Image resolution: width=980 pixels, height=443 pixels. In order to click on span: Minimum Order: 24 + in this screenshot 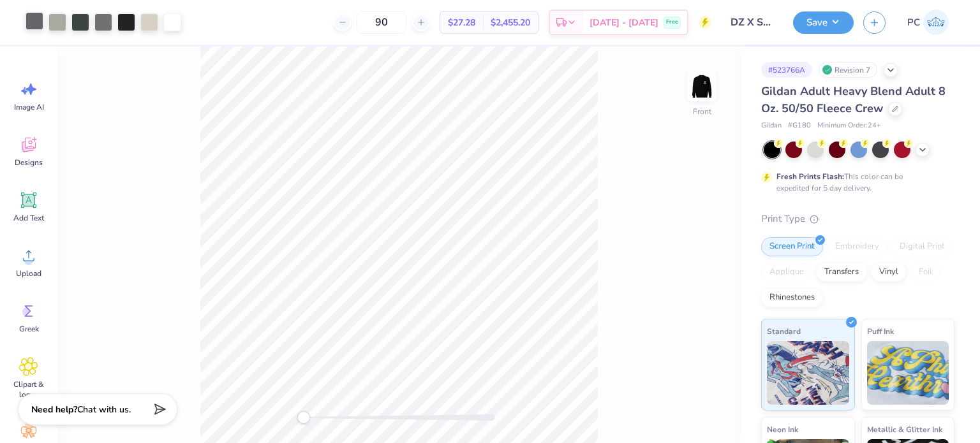, I will do `click(849, 125)`.